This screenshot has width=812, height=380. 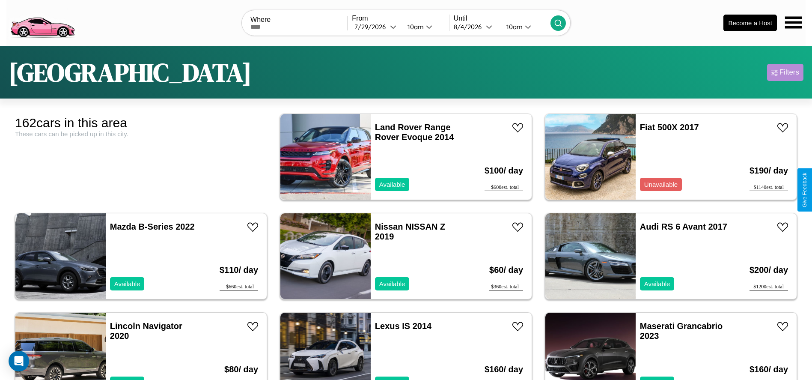 I want to click on a: Fiat 500X 2017, so click(x=669, y=127).